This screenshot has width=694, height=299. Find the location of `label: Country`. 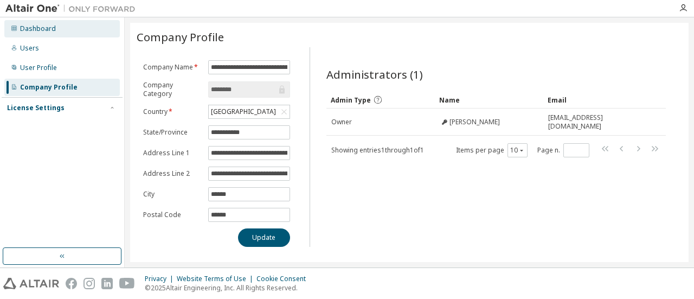

label: Country is located at coordinates (172, 112).